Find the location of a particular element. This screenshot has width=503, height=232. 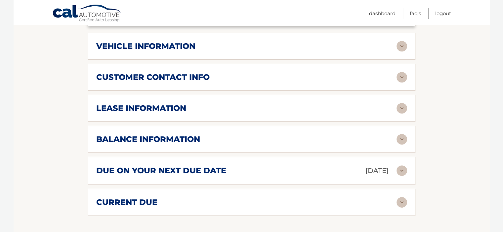

a: FAQ's is located at coordinates (415, 13).